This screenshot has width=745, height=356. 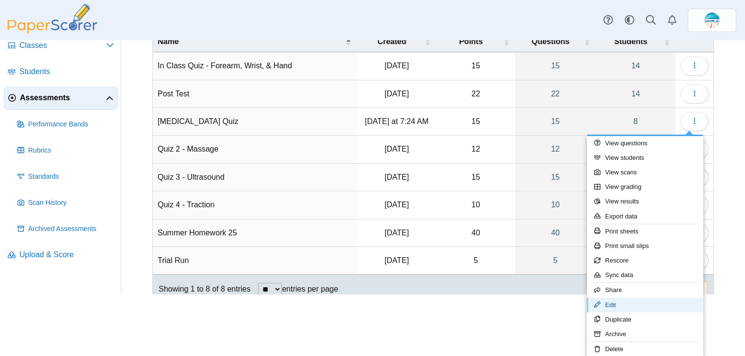 I want to click on td: Summer Homework 25, so click(x=255, y=233).